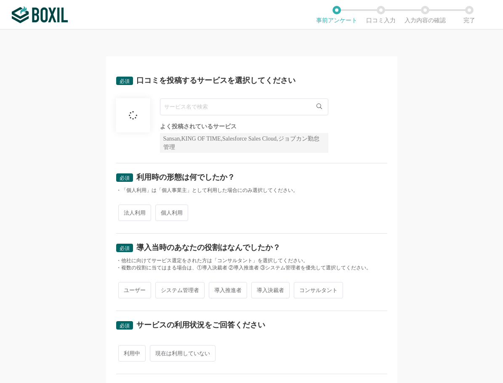 Image resolution: width=503 pixels, height=383 pixels. I want to click on div: ・他社に向けてサービス選定をされた方は「コンサルタント」を選択してください。, so click(252, 261).